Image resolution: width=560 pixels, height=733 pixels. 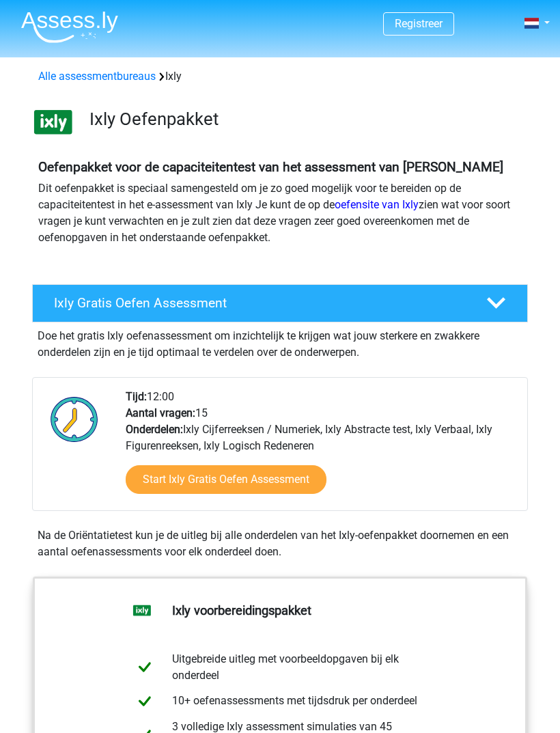 What do you see at coordinates (280, 303) in the screenshot?
I see `a: Ixly Gratis Oefen Assessment` at bounding box center [280, 303].